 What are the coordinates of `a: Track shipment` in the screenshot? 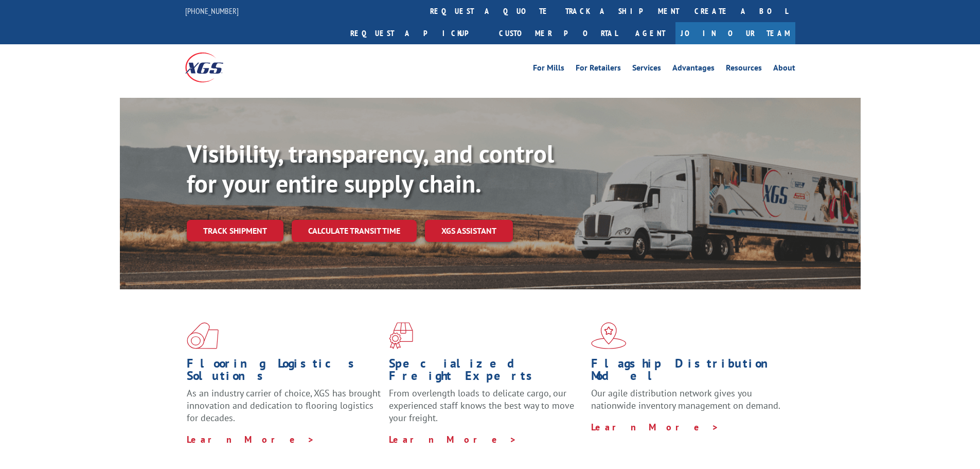 It's located at (235, 230).